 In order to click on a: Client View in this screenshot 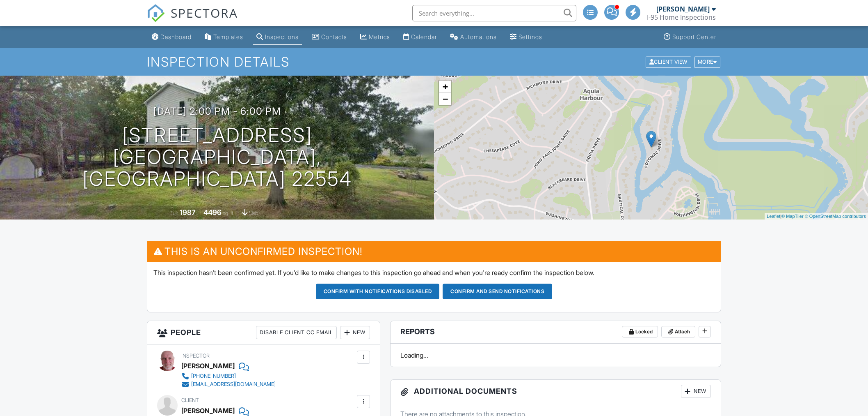, I will do `click(670, 61)`.